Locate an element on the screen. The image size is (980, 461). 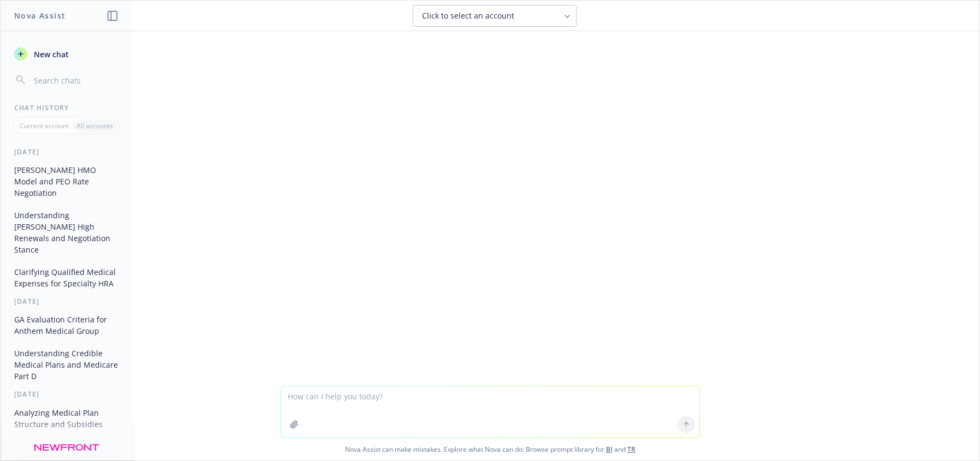
a: BI is located at coordinates (609, 449).